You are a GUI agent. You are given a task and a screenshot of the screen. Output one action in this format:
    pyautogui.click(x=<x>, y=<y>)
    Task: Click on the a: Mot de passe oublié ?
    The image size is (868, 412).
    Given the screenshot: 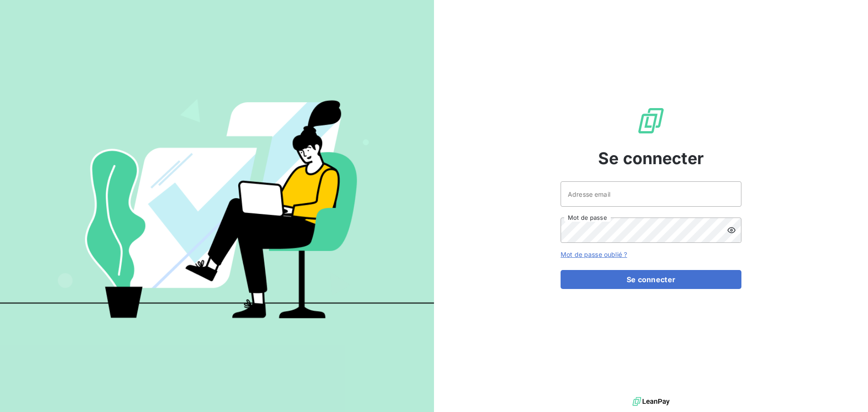 What is the action you would take?
    pyautogui.click(x=593, y=254)
    